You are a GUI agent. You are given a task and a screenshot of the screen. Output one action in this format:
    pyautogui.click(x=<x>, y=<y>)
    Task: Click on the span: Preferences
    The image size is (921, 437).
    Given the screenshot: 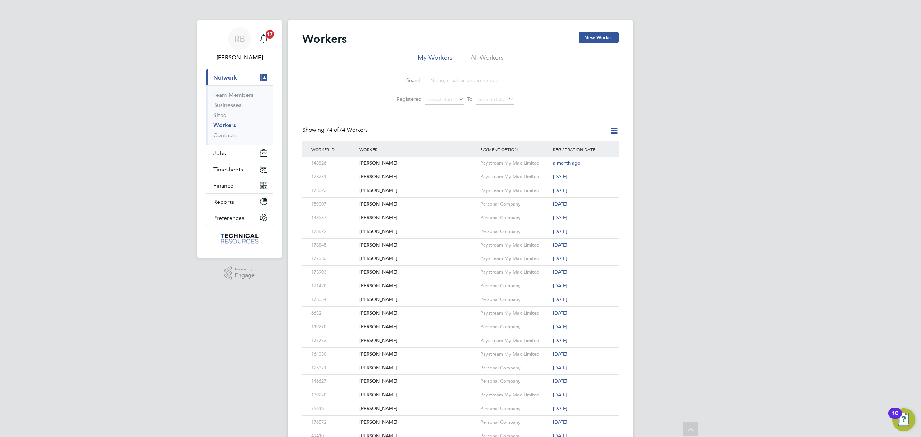 What is the action you would take?
    pyautogui.click(x=229, y=218)
    